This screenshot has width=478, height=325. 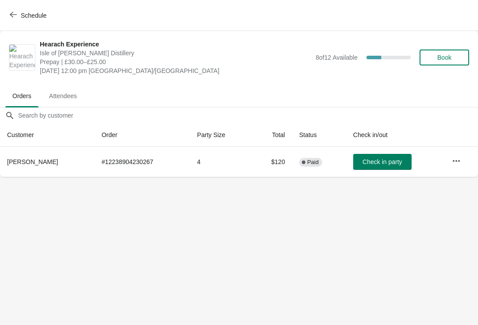 What do you see at coordinates (175, 44) in the screenshot?
I see `span: Hearach Experience` at bounding box center [175, 44].